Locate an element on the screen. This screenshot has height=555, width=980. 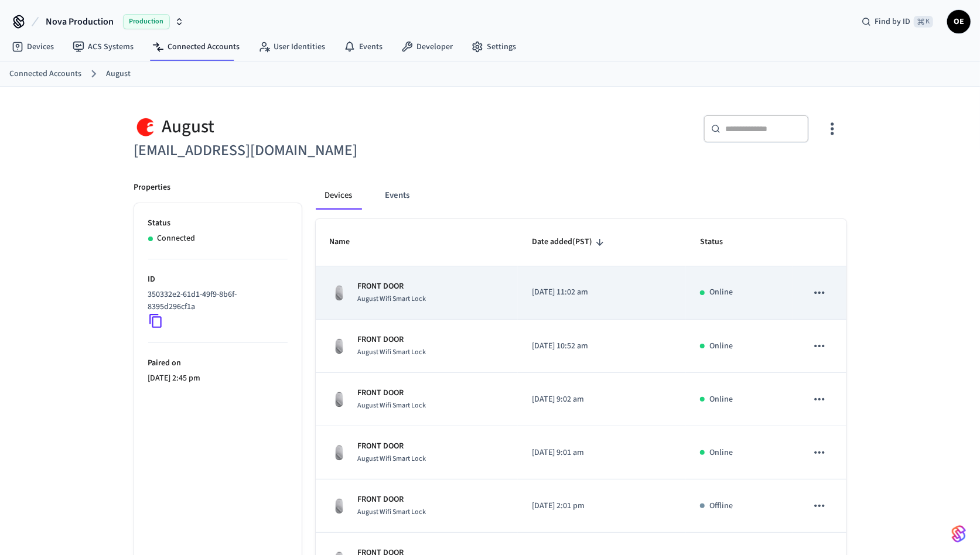
button: Events is located at coordinates (398, 196).